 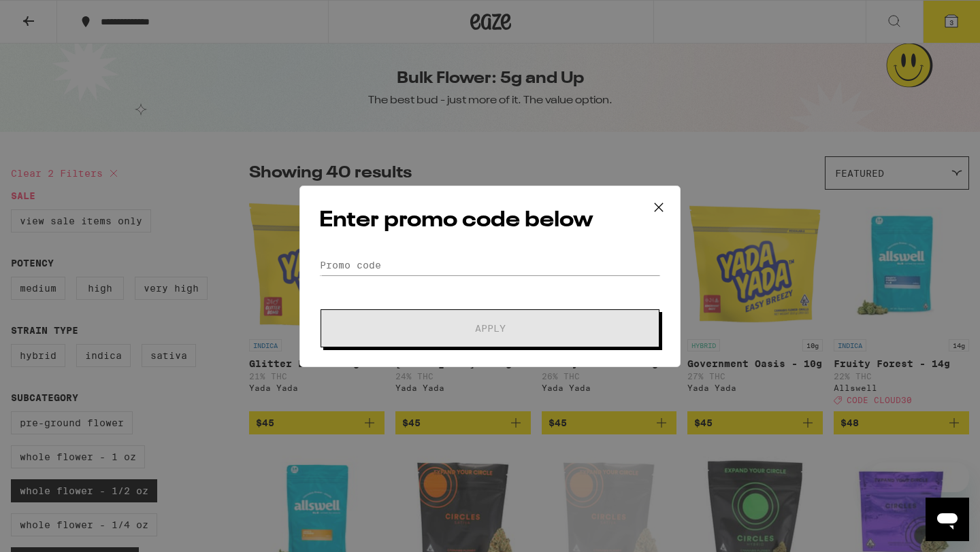 I want to click on input: Promo code, so click(x=490, y=265).